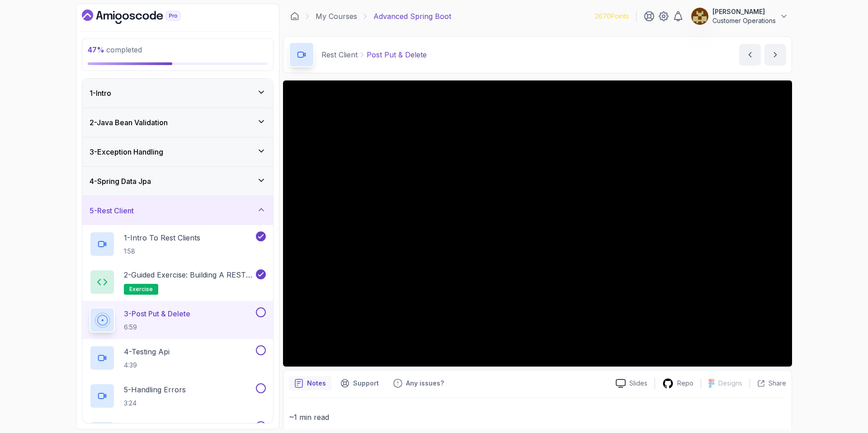 This screenshot has height=433, width=868. I want to click on button: 1-Intro To Rest Clients1:58, so click(178, 244).